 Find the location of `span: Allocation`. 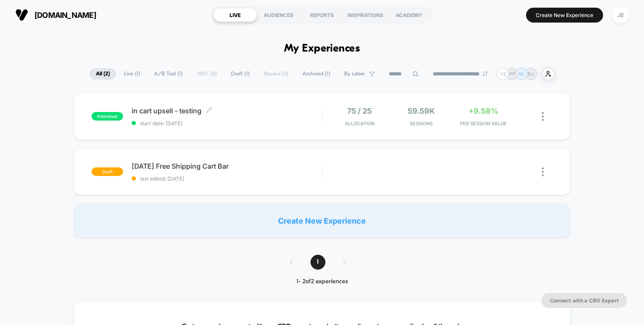

span: Allocation is located at coordinates (359, 124).